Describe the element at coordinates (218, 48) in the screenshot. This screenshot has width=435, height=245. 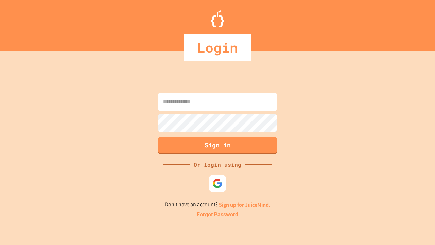
I see `div: Login` at that location.